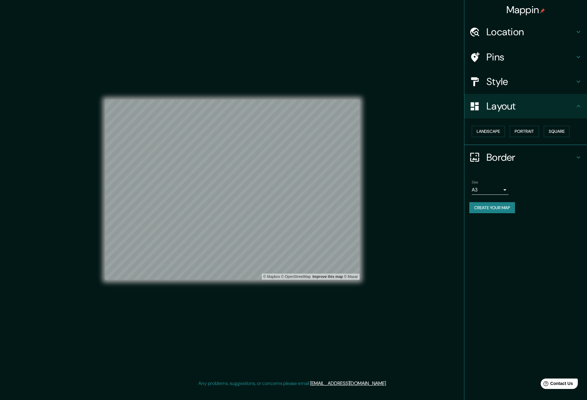  Describe the element at coordinates (525, 157) in the screenshot. I see `div: Border` at that location.